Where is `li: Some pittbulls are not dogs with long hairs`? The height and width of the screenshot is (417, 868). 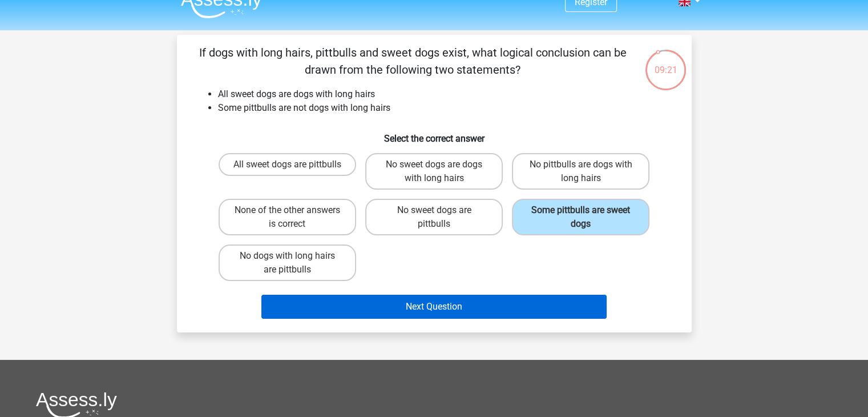
li: Some pittbulls are not dogs with long hairs is located at coordinates (446, 108).